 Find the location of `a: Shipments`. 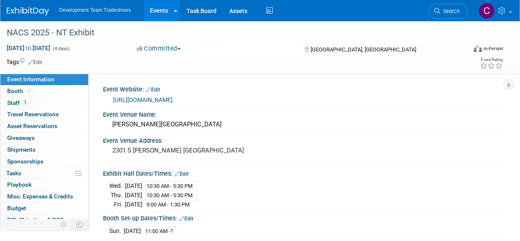

a: Shipments is located at coordinates (44, 150).